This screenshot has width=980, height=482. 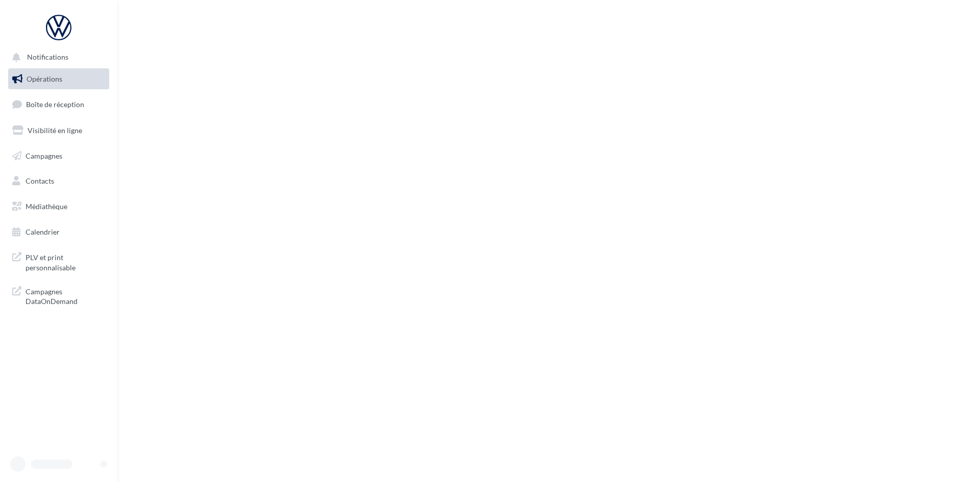 What do you see at coordinates (59, 207) in the screenshot?
I see `a: Médiathèque` at bounding box center [59, 207].